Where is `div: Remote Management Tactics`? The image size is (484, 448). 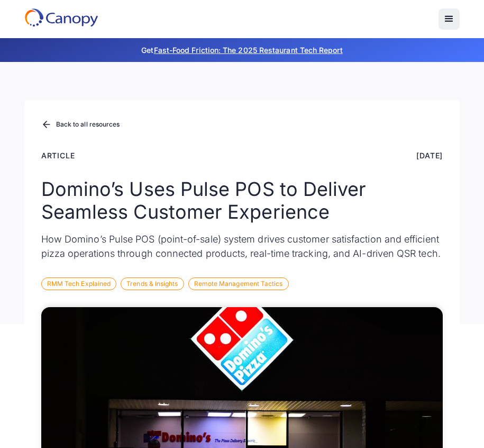
div: Remote Management Tactics is located at coordinates (239, 284).